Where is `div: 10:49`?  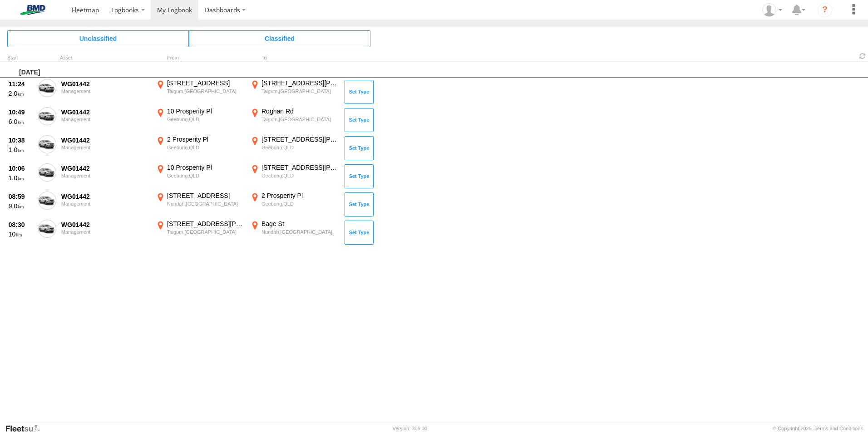
div: 10:49 is located at coordinates (21, 112).